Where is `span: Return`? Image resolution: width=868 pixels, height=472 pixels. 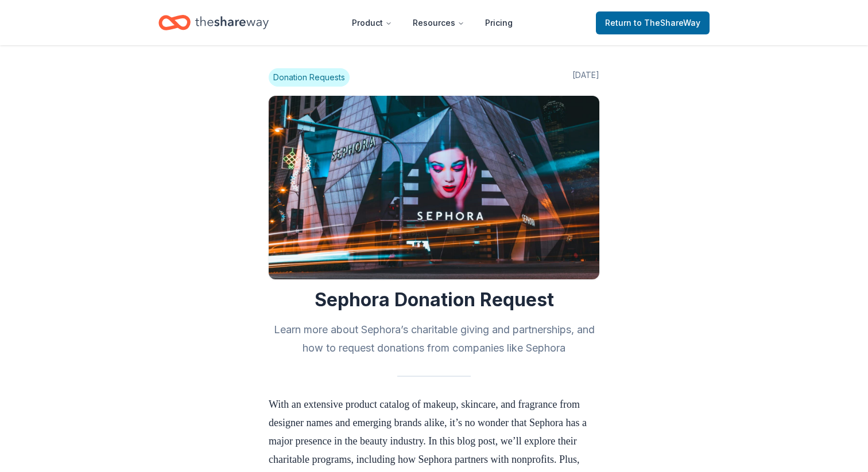
span: Return is located at coordinates (653, 23).